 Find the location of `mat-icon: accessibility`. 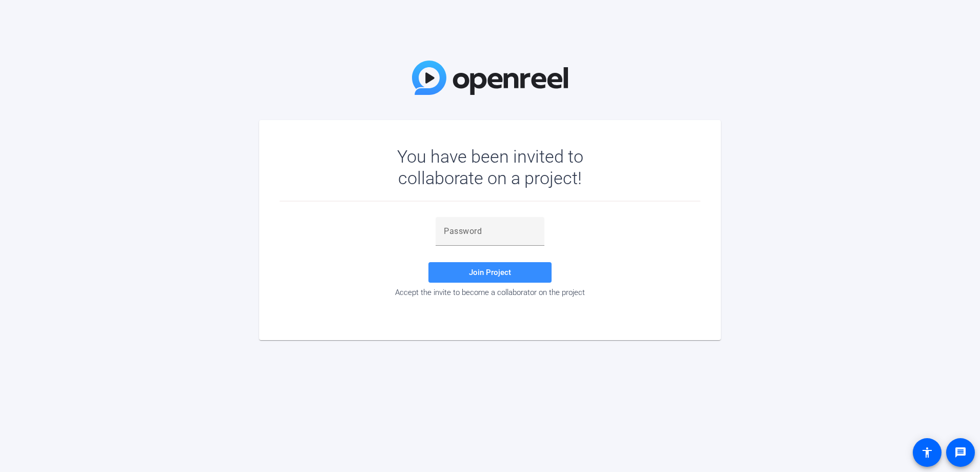

mat-icon: accessibility is located at coordinates (928, 452).